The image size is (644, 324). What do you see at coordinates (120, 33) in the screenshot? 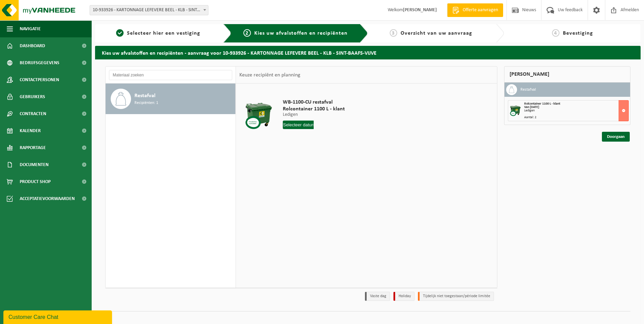
I see `span: 1` at bounding box center [120, 33].